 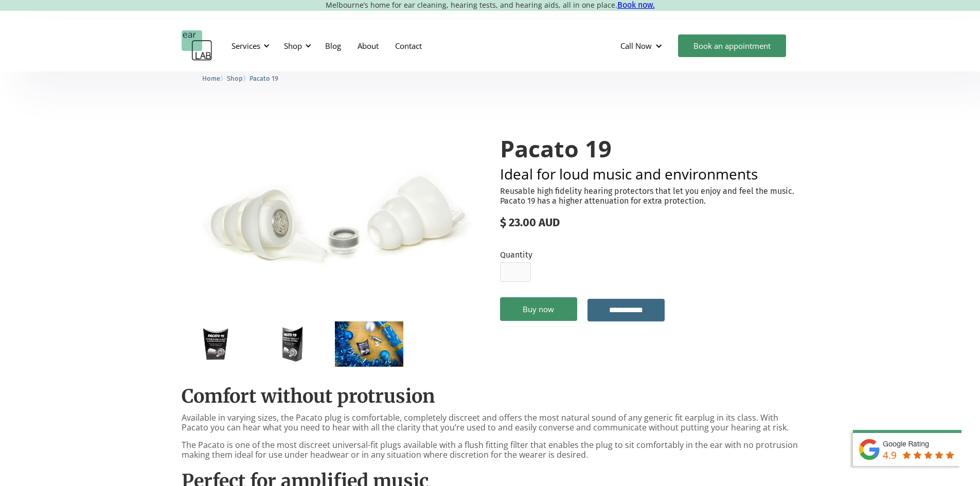 I want to click on h2: Comfort without protrusion, so click(x=490, y=396).